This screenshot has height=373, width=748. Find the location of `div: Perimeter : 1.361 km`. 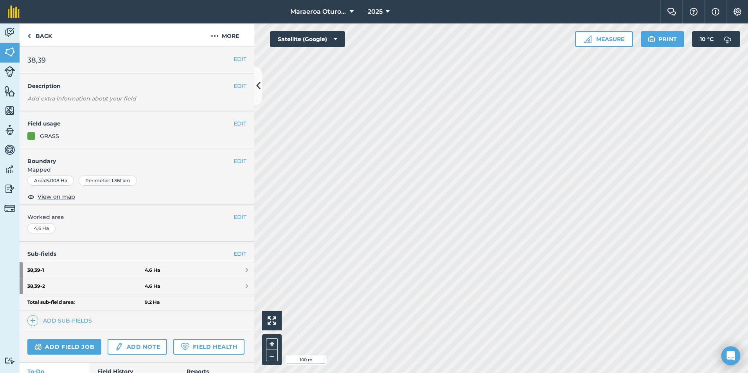

div: Perimeter : 1.361 km is located at coordinates (108, 181).